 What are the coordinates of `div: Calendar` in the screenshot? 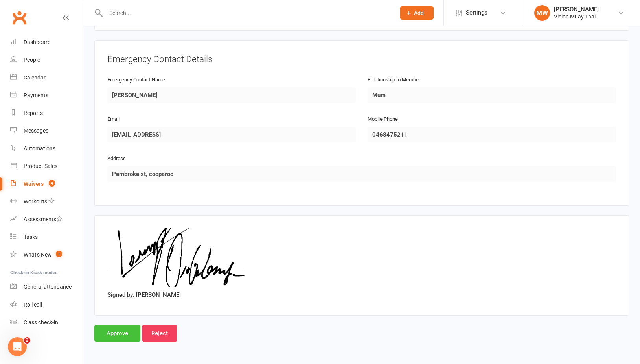 It's located at (35, 78).